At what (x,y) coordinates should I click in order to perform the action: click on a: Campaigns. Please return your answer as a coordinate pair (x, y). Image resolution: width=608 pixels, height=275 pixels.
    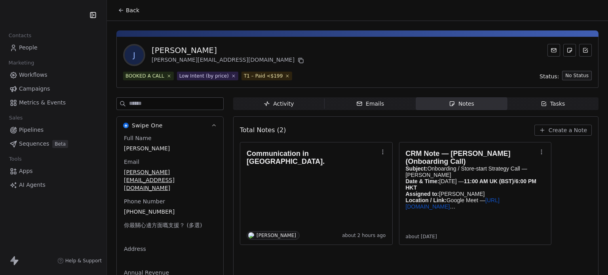
    Looking at the image, I should click on (53, 89).